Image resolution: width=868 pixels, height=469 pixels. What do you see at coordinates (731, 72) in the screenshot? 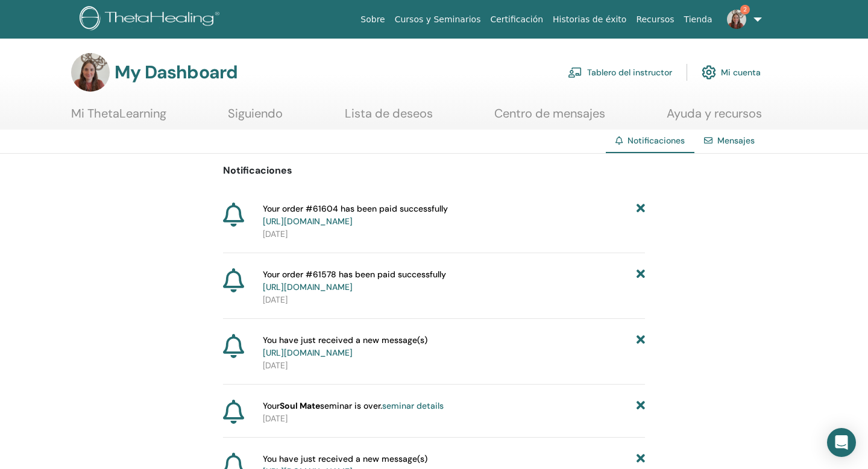
I see `a: Mi cuenta` at bounding box center [731, 72].